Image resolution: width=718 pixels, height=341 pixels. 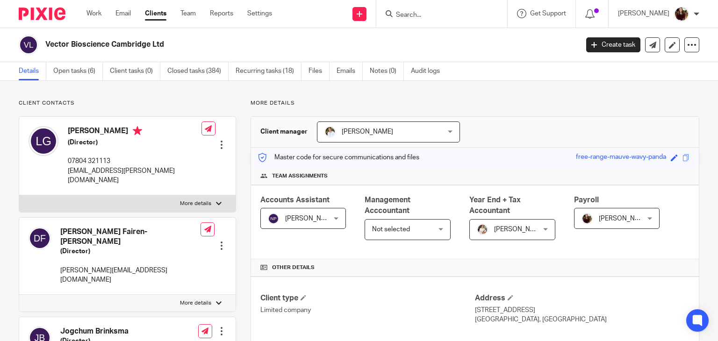 What do you see at coordinates (284, 132) in the screenshot?
I see `h3: Client manager` at bounding box center [284, 132].